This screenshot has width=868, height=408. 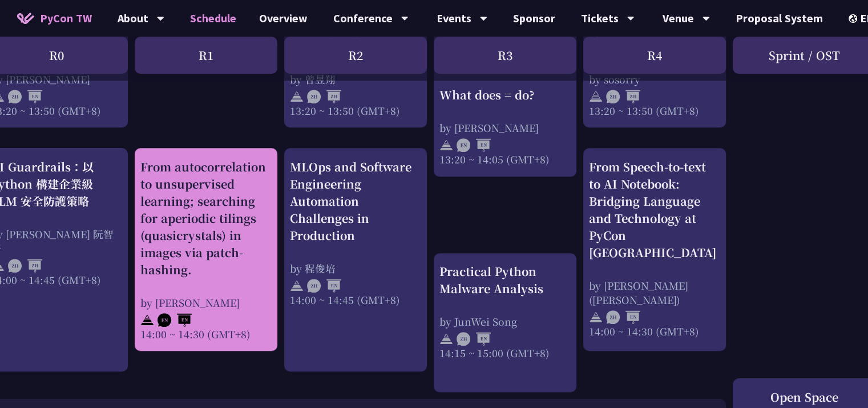 I want to click on a: PyCon TW, so click(x=54, y=18).